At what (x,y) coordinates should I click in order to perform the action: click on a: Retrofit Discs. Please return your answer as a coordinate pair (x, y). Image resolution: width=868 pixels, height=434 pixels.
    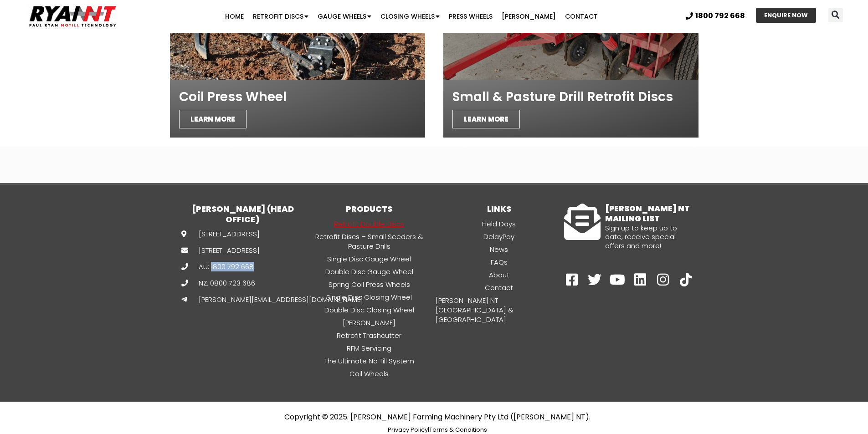
    Looking at the image, I should click on (280, 17).